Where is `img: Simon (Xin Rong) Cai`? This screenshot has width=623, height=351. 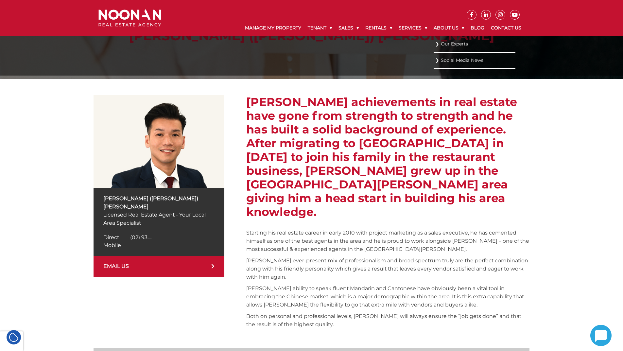
img: Simon (Xin Rong) Cai is located at coordinates (159, 141).